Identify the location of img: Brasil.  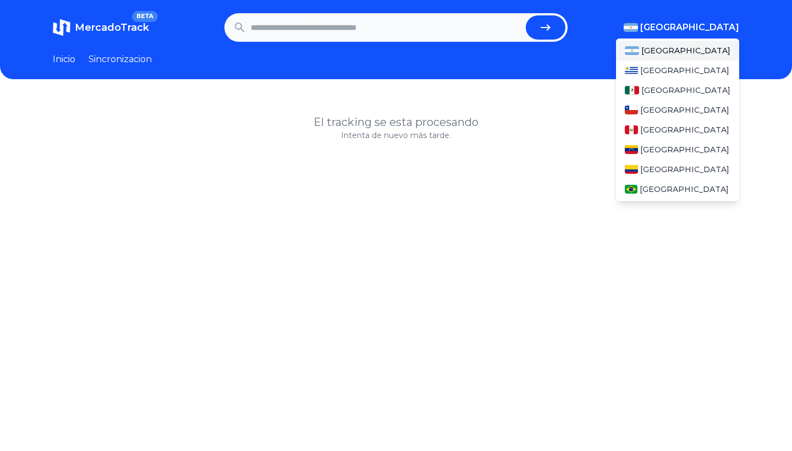
(631, 189).